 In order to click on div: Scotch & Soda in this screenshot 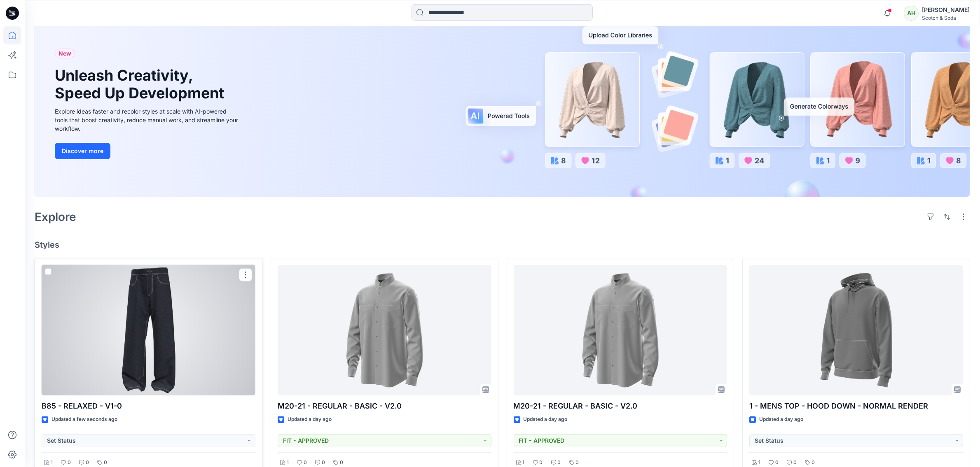, I will do `click(945, 18)`.